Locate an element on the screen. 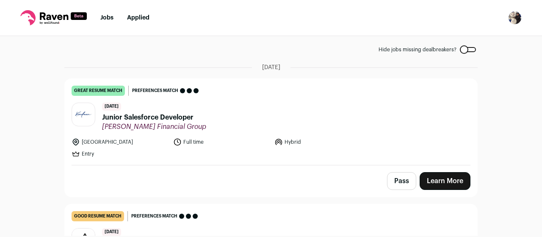 The image size is (542, 237). a: Jobs is located at coordinates (107, 18).